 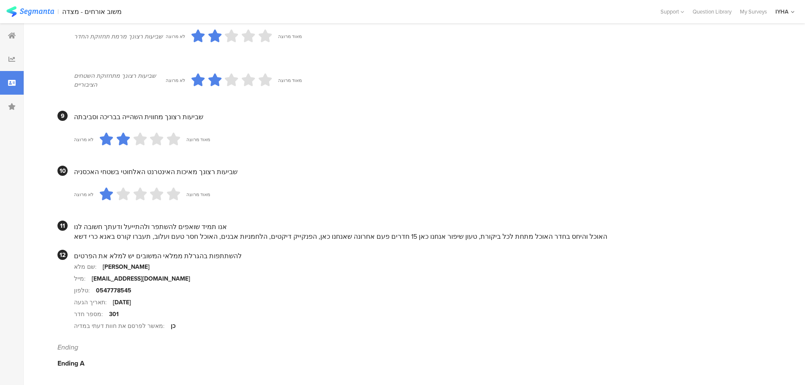 I want to click on div: שביעות רצונך מחווית השהייה בבריכה וסביבתה, so click(x=419, y=117).